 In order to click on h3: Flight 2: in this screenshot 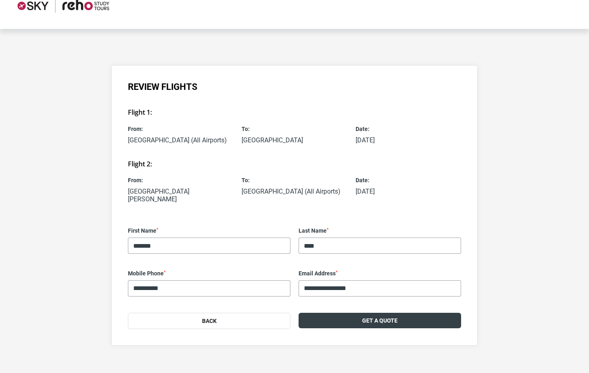, I will do `click(294, 164)`.